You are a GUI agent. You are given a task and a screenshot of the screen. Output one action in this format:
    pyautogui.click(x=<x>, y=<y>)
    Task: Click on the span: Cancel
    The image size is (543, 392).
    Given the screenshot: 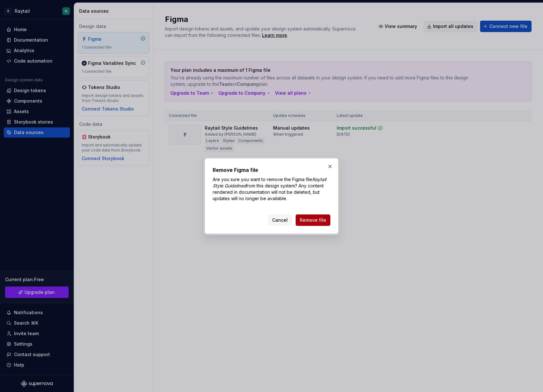 What is the action you would take?
    pyautogui.click(x=280, y=220)
    